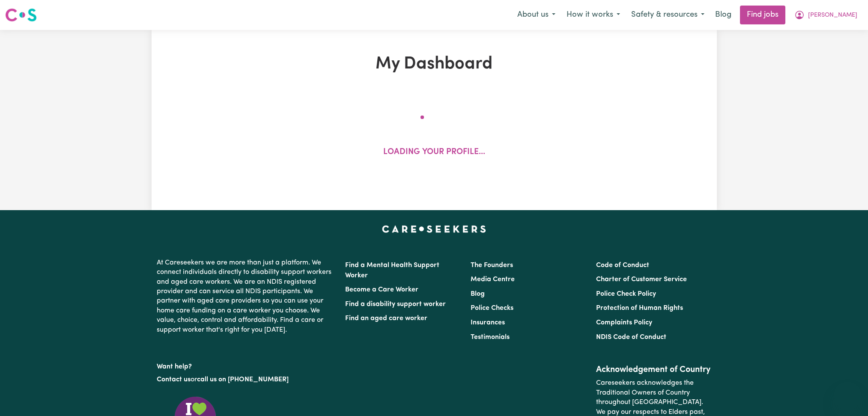 This screenshot has width=868, height=416. Describe the element at coordinates (386, 319) in the screenshot. I see `a: Find an aged care worker` at that location.